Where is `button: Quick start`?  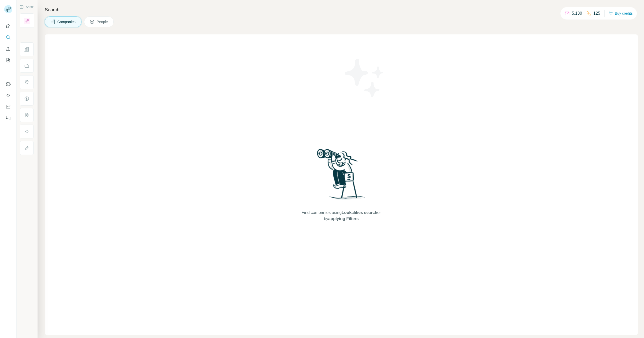
button: Quick start is located at coordinates (8, 26).